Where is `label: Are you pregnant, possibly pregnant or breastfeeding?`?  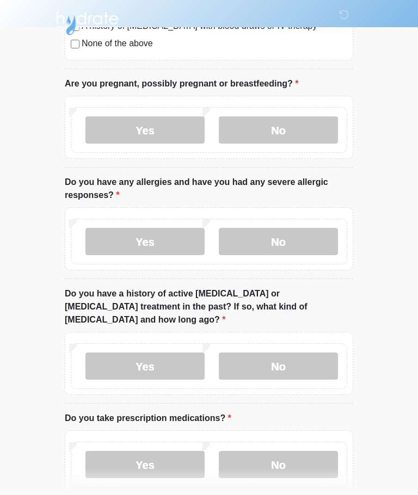 label: Are you pregnant, possibly pregnant or breastfeeding? is located at coordinates (181, 84).